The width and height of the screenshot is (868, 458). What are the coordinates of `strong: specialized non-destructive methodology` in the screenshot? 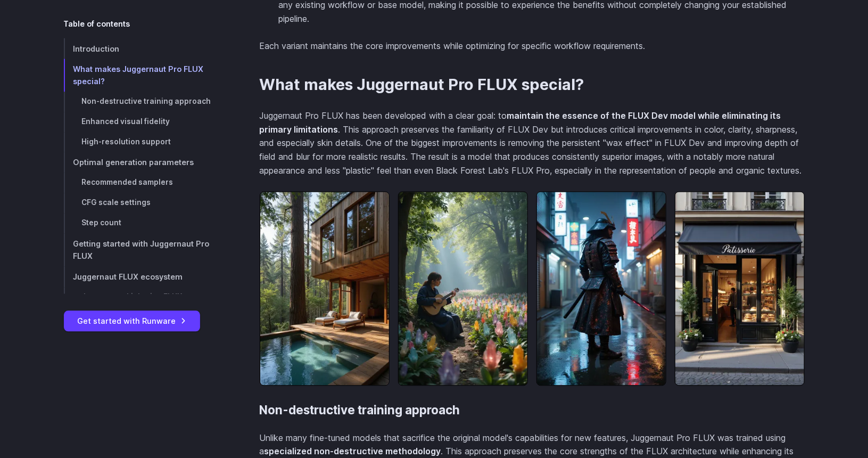 It's located at (353, 452).